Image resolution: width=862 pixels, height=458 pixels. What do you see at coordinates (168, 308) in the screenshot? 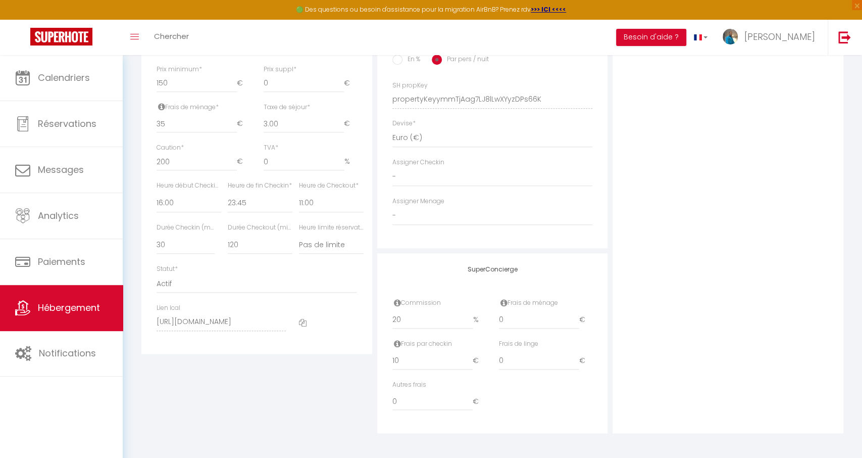
I see `label: Lien Ical` at bounding box center [168, 308].